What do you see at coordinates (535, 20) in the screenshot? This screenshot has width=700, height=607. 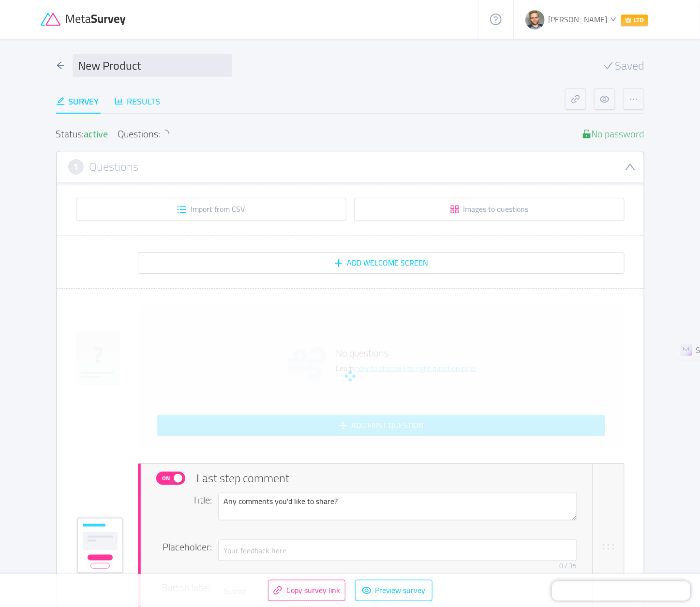 I see `img: b92e150fc7ae73b822104a4e88b08ea0` at bounding box center [535, 20].